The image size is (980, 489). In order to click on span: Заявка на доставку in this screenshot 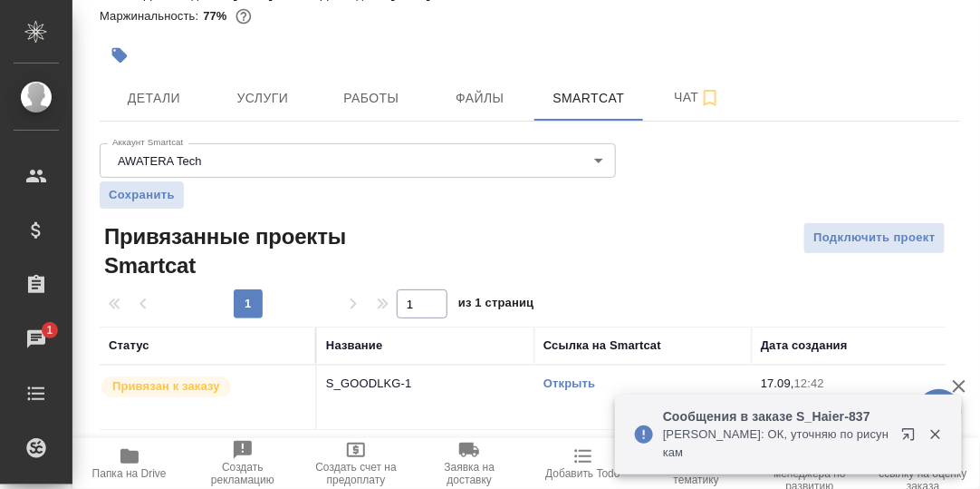, I will do `click(470, 473)`.